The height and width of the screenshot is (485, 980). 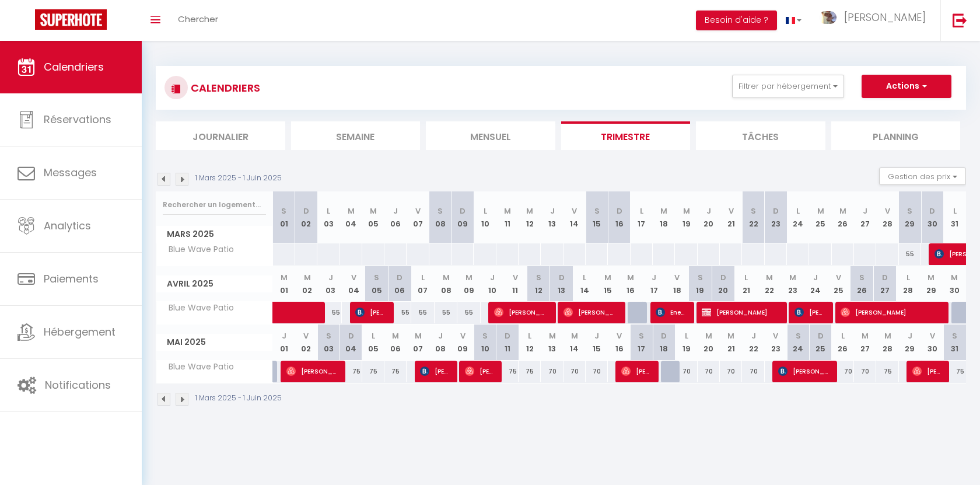 What do you see at coordinates (214, 342) in the screenshot?
I see `span: Mai 2025` at bounding box center [214, 342].